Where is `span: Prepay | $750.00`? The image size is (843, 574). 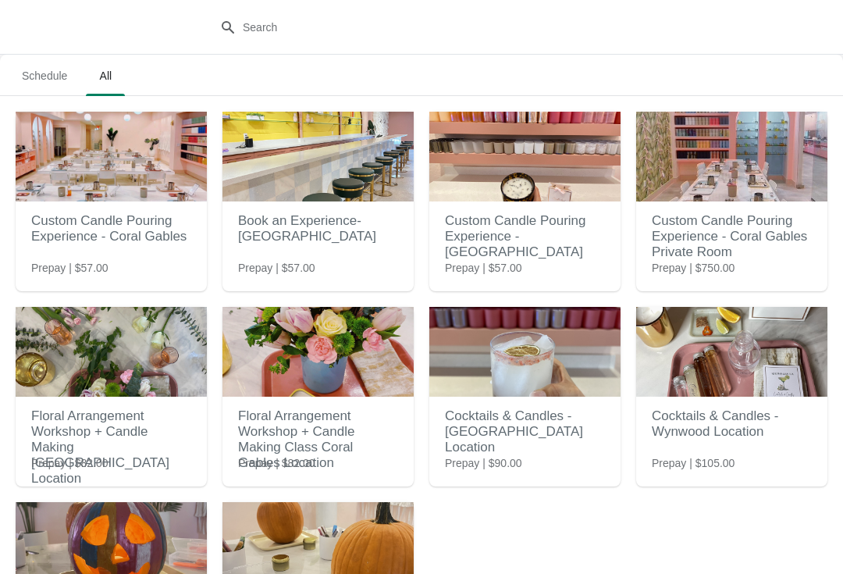 span: Prepay | $750.00 is located at coordinates (693, 268).